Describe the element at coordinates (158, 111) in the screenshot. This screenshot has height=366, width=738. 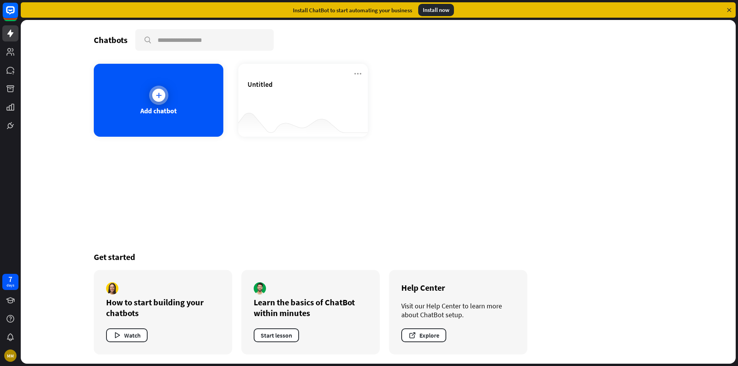
I see `div: Add chatbot` at that location.